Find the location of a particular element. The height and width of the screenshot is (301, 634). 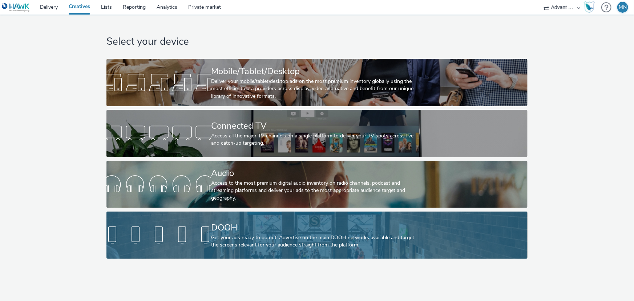

a: DOOHGet your ads ready to go out! Advertise on the main DOOH networks available and target the sc... is located at coordinates (317, 235).